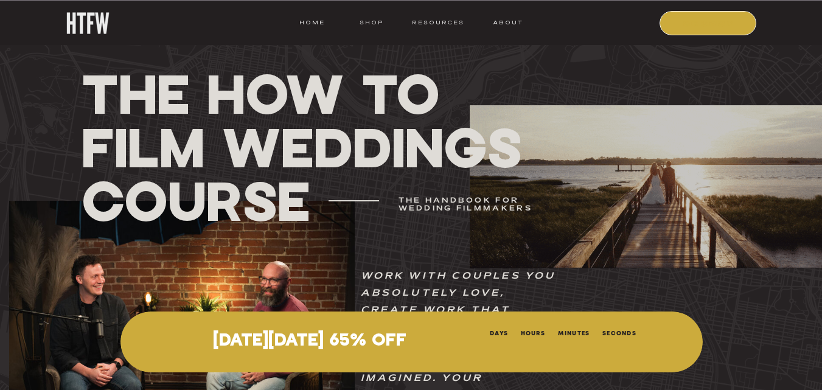 This screenshot has width=822, height=390. What do you see at coordinates (573, 332) in the screenshot?
I see `li: Minutes` at bounding box center [573, 332].